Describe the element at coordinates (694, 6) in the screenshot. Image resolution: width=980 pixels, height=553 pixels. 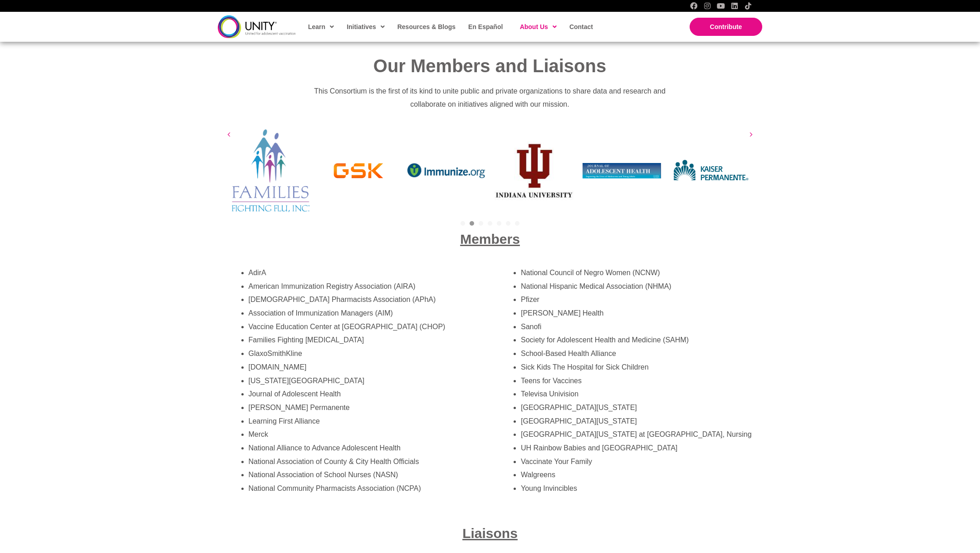
I see `a: Facebook` at that location.